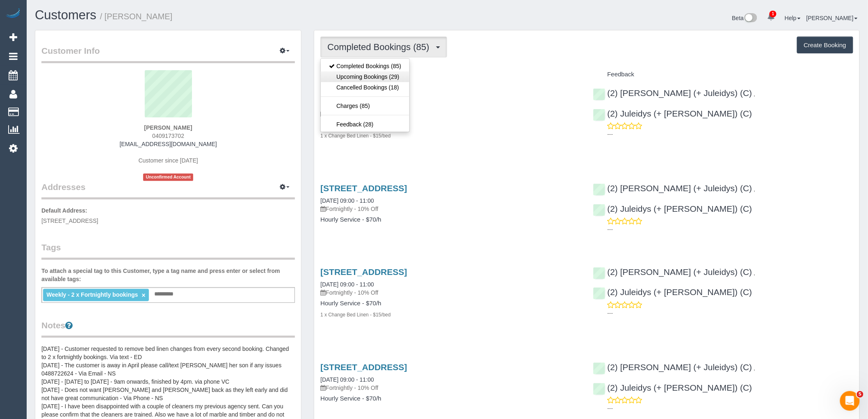 The width and height of the screenshot is (868, 419). Describe the element at coordinates (451, 74) in the screenshot. I see `h4: Service` at that location.